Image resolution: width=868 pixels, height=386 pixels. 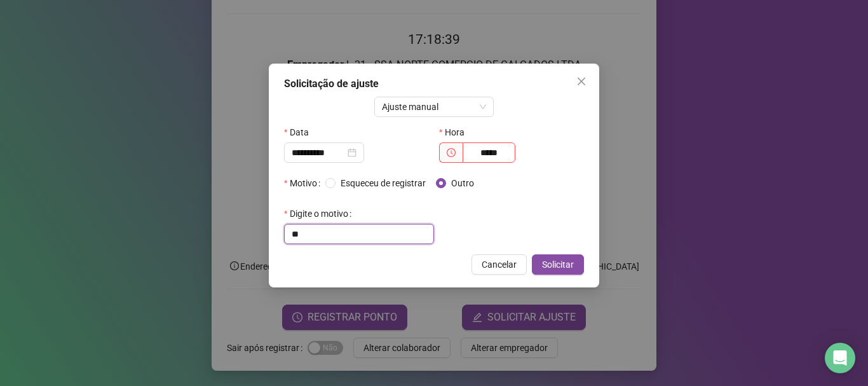 I want to click on span: Esqueceu de registrar, so click(x=383, y=183).